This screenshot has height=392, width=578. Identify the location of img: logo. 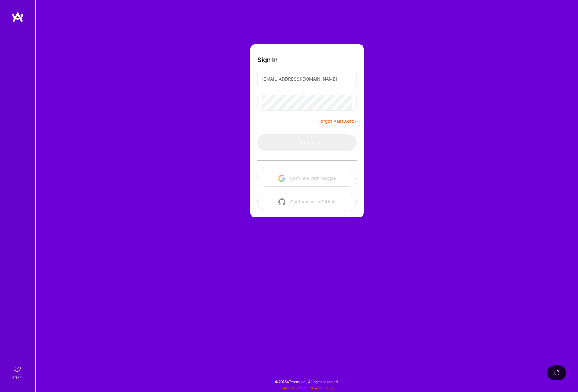
(18, 17).